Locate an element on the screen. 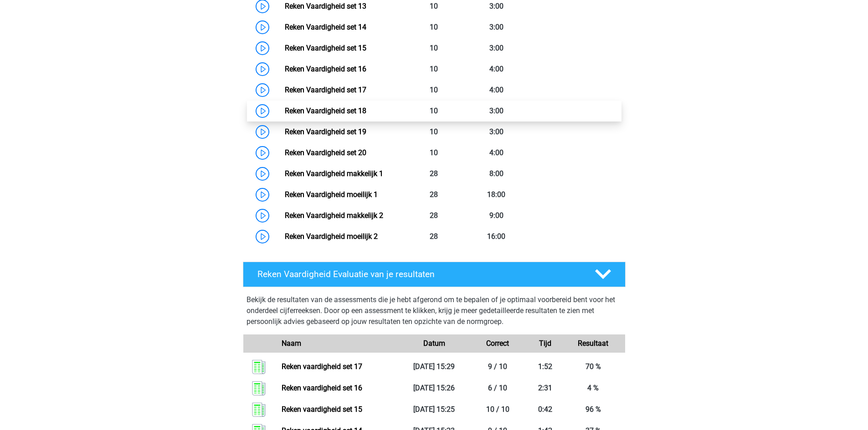 The height and width of the screenshot is (430, 868). a: Reken Vaardigheid set 16 is located at coordinates (326, 68).